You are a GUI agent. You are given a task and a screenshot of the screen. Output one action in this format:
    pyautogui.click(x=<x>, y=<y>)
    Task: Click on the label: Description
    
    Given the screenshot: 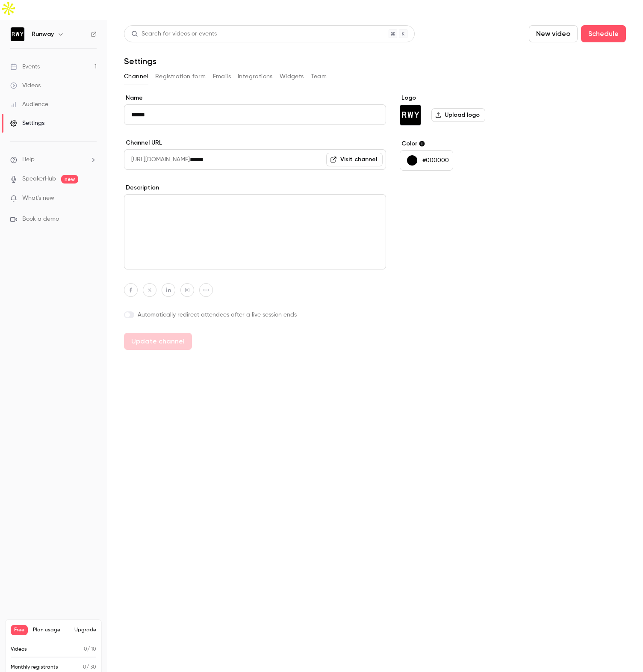 What is the action you would take?
    pyautogui.click(x=255, y=188)
    